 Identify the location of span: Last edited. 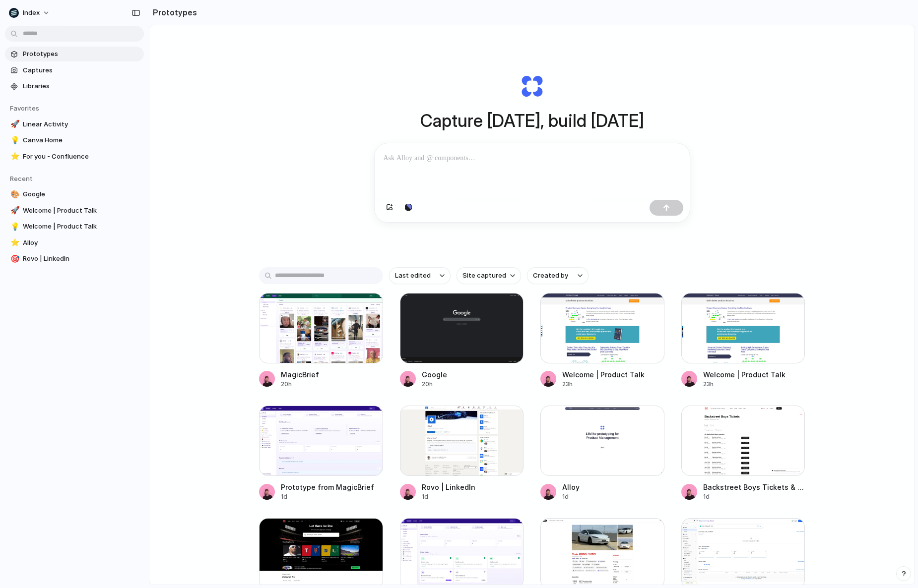
(413, 276).